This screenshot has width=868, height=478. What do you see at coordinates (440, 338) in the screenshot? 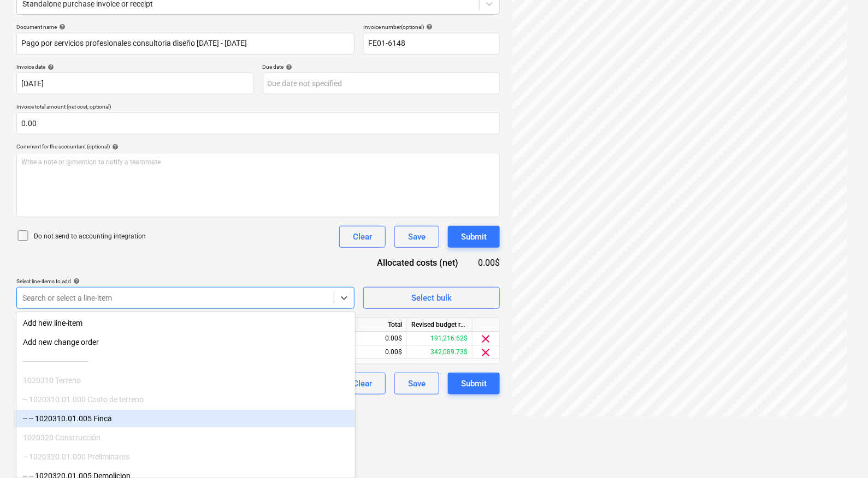
I see `div: 191,216.62$` at bounding box center [440, 338].